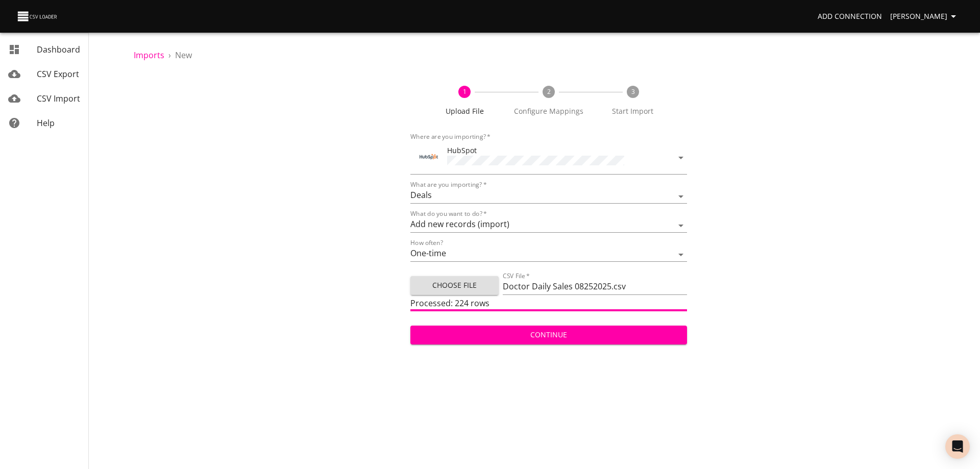 The width and height of the screenshot is (980, 469). I want to click on a: Imports, so click(149, 55).